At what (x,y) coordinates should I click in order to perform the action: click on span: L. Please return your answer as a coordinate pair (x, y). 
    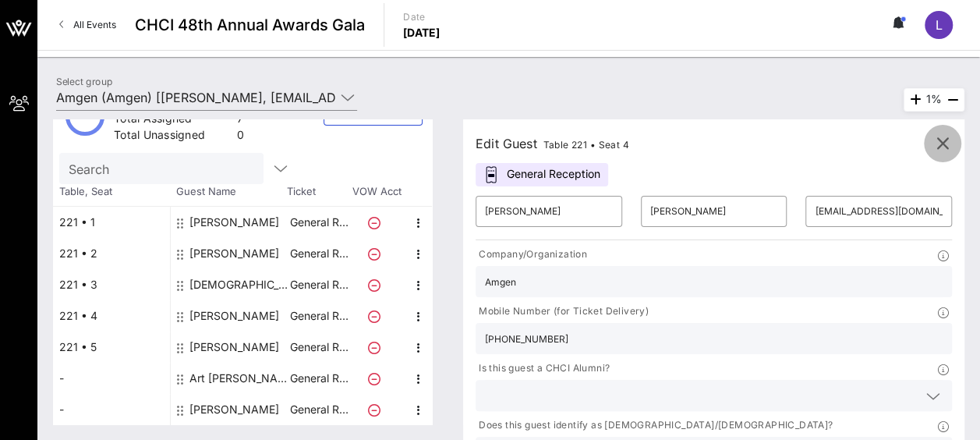
    Looking at the image, I should click on (939, 25).